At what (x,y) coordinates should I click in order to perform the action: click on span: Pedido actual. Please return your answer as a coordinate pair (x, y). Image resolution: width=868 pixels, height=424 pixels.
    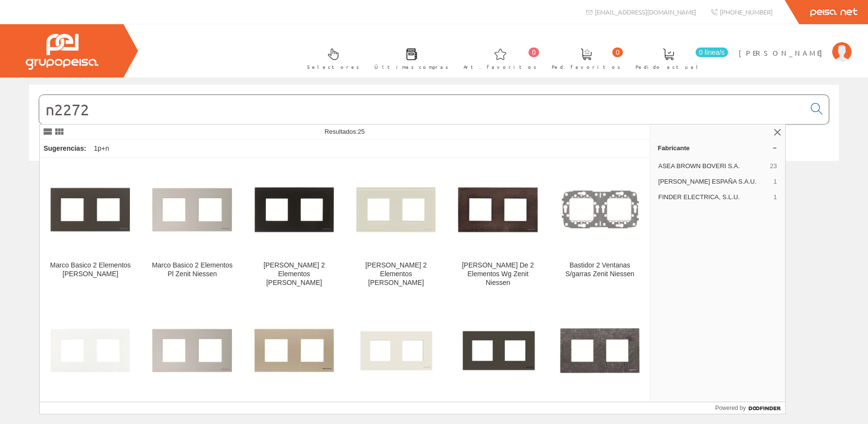
    Looking at the image, I should click on (669, 67).